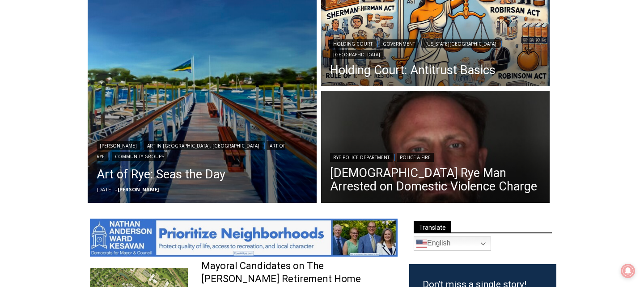 This screenshot has width=644, height=287. Describe the element at coordinates (421, 244) in the screenshot. I see `img: en` at that location.